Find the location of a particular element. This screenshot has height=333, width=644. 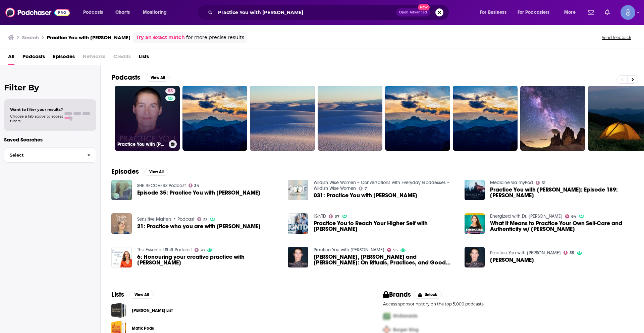

span: 31 is located at coordinates (544, 182).